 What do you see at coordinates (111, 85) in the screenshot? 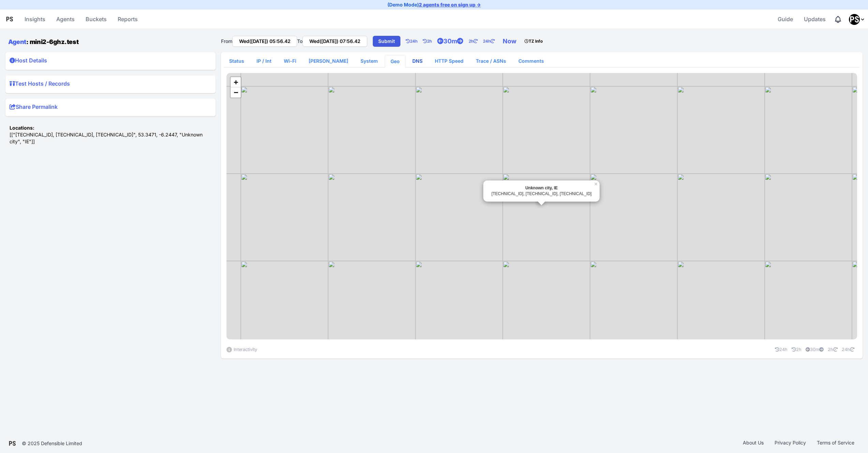
I see `summary: Test Hosts / Records` at bounding box center [111, 85].